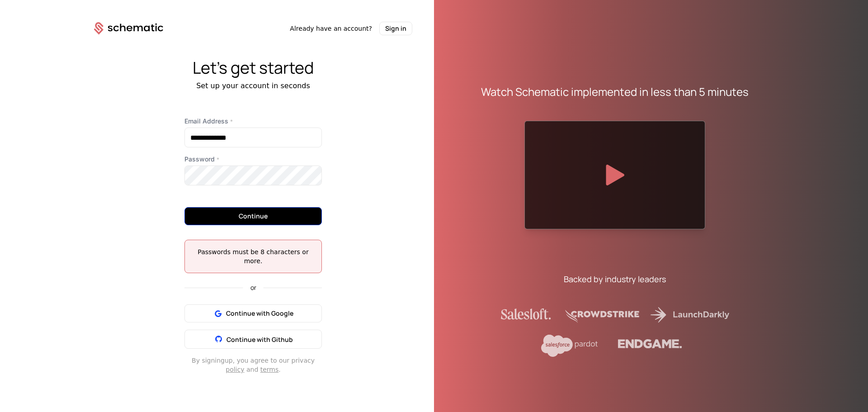  I want to click on div: Set up your account in seconds, so click(254, 86).